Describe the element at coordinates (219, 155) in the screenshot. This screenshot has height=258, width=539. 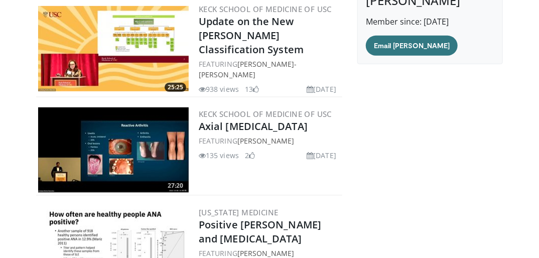
I see `li: 135 views` at that location.